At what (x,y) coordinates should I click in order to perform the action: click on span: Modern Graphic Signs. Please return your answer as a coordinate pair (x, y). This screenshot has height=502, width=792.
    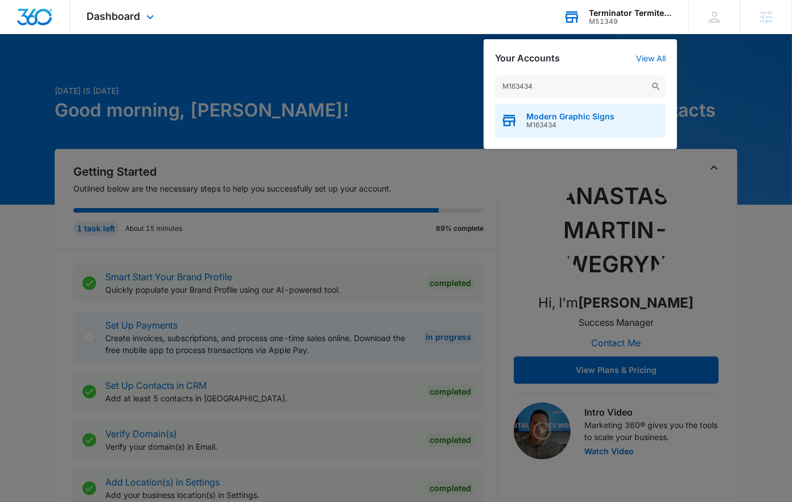
    Looking at the image, I should click on (570, 117).